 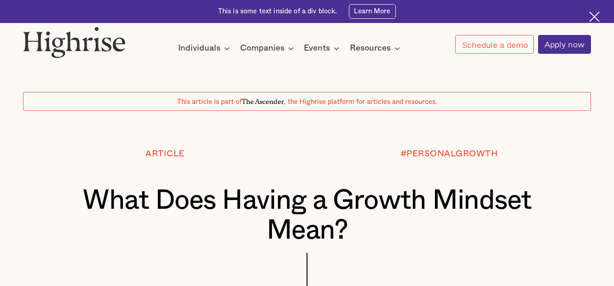 What do you see at coordinates (277, 12) in the screenshot?
I see `div: This is some text inside of a div block.` at bounding box center [277, 12].